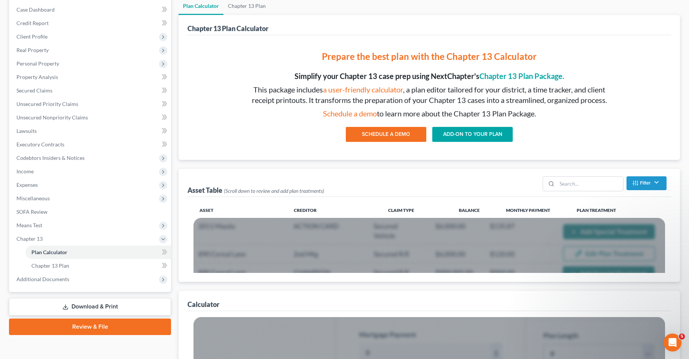  What do you see at coordinates (134, 248) in the screenshot?
I see `button: Send a message…` at bounding box center [134, 248].